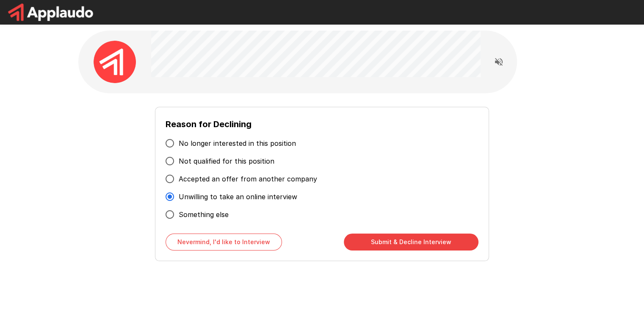 This screenshot has width=644, height=309. I want to click on span: No longer interested in this position, so click(237, 143).